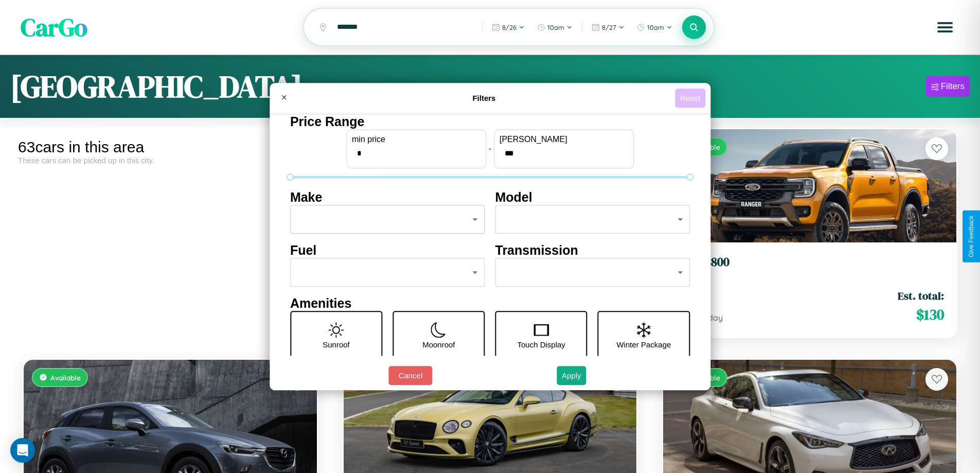 The image size is (980, 473). I want to click on h4: Filters, so click(484, 98).